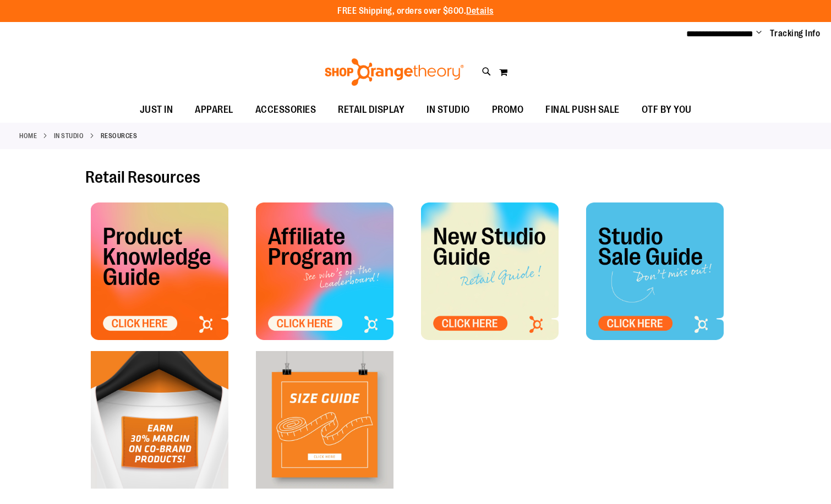  What do you see at coordinates (795, 33) in the screenshot?
I see `a: Tracking Info` at bounding box center [795, 33].